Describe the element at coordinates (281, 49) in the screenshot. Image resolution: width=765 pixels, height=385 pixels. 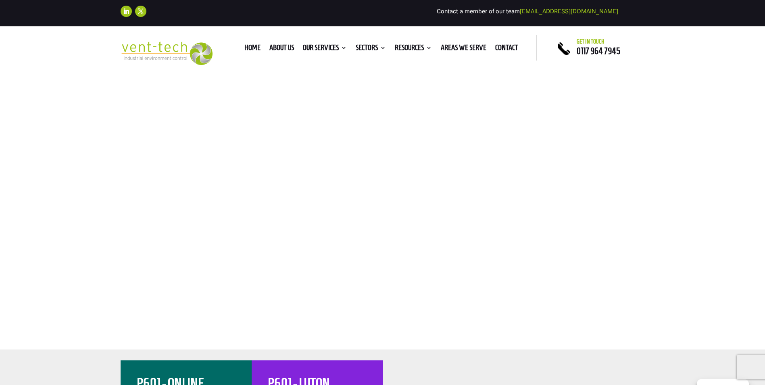
I see `a: About us` at that location.